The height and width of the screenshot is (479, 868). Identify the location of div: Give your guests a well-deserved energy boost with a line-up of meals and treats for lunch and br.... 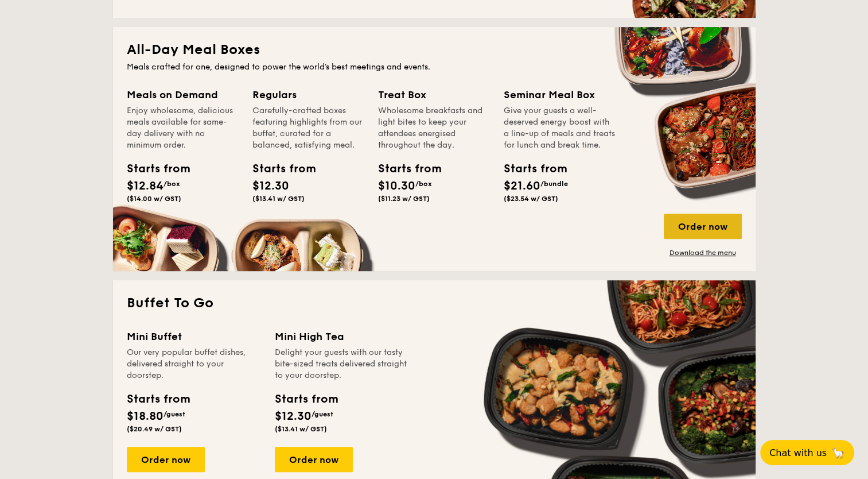
(559, 128).